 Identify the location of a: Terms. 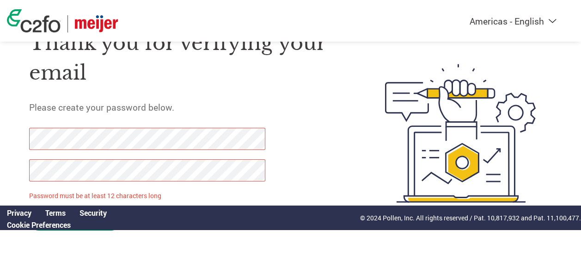
(56, 212).